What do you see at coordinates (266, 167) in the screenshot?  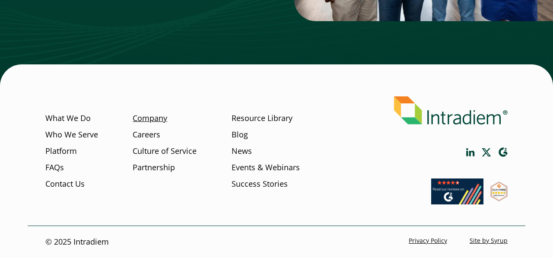 I see `a: Events & Webinars` at bounding box center [266, 167].